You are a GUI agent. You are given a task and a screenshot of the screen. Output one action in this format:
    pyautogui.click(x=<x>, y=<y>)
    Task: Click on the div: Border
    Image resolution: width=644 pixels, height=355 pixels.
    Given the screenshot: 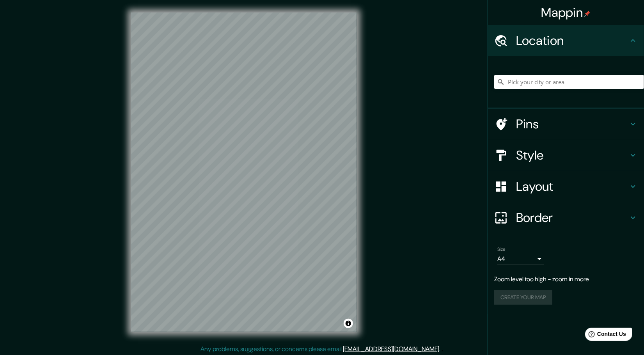 What is the action you would take?
    pyautogui.click(x=566, y=218)
    